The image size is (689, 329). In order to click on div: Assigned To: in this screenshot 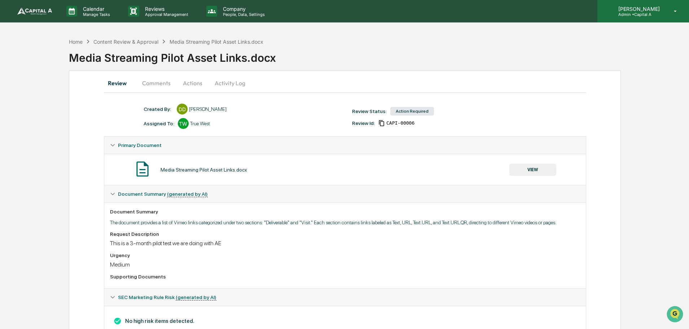, I will do `click(159, 123)`.